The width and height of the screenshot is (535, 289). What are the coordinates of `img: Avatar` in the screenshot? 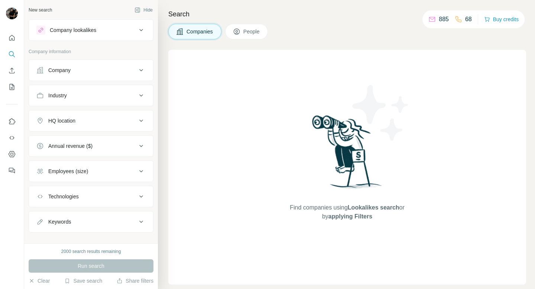 It's located at (12, 13).